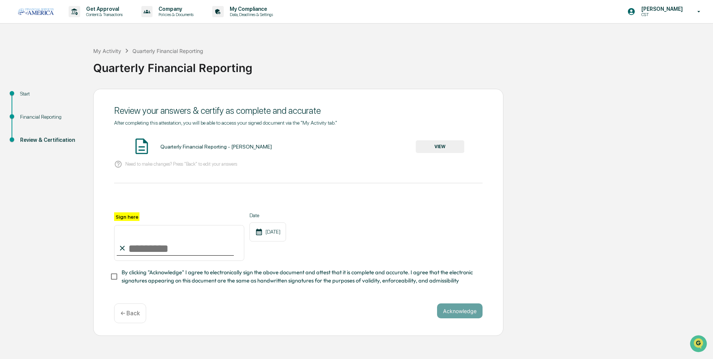  Describe the element at coordinates (131, 64) in the screenshot. I see `button: Start new chat` at that location.